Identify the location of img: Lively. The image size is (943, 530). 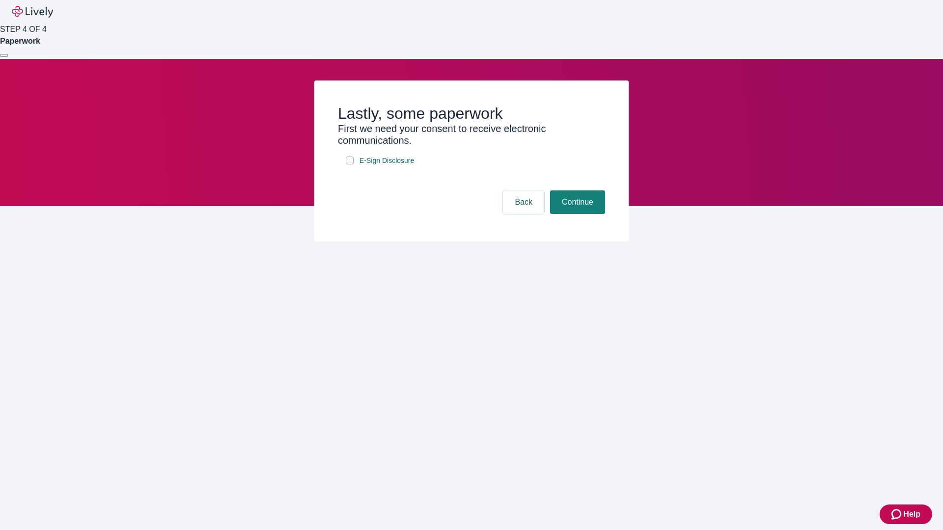
(32, 12).